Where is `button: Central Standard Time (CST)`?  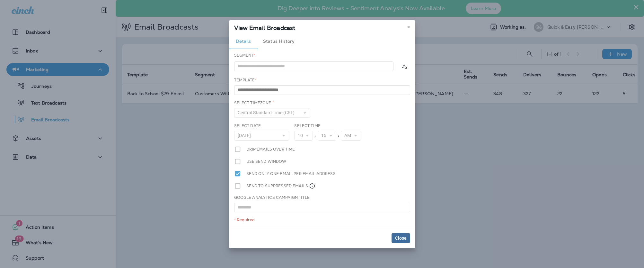
button: Central Standard Time (CST) is located at coordinates (272, 113).